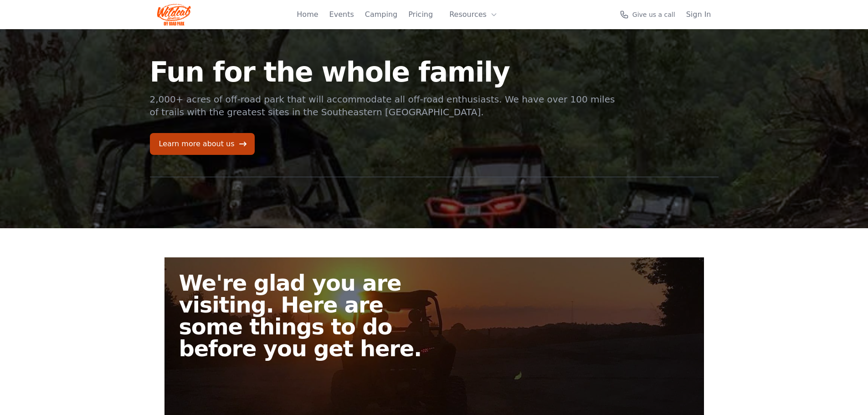 The height and width of the screenshot is (415, 868). I want to click on a: Events, so click(342, 15).